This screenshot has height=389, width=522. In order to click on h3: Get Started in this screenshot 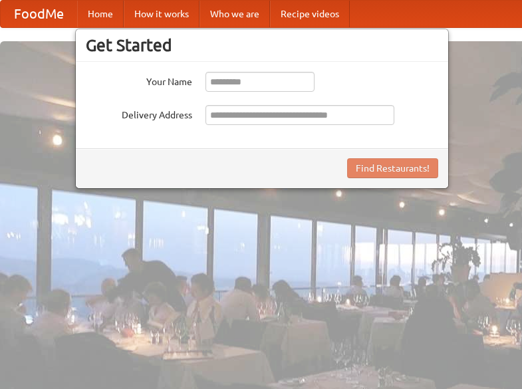, I will do `click(262, 45)`.